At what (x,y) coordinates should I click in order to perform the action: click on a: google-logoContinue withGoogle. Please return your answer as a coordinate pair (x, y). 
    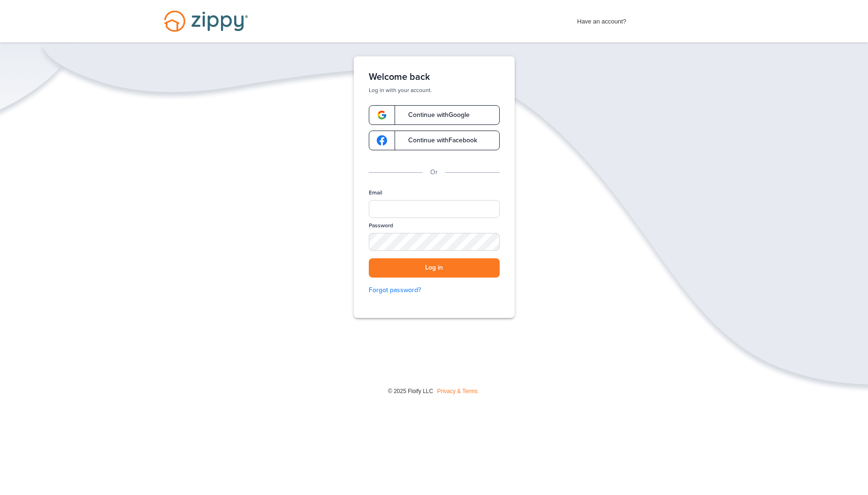
    Looking at the image, I should click on (434, 115).